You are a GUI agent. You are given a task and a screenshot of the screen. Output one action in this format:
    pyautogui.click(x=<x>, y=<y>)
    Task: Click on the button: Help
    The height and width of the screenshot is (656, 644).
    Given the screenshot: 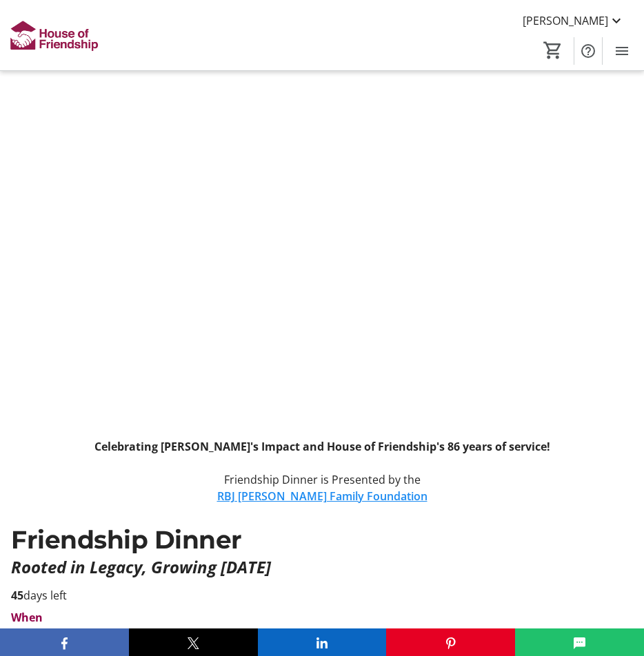 What is the action you would take?
    pyautogui.click(x=588, y=51)
    